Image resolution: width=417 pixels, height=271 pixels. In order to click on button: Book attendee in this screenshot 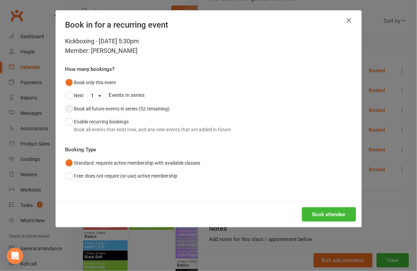, I will do `click(329, 214)`.